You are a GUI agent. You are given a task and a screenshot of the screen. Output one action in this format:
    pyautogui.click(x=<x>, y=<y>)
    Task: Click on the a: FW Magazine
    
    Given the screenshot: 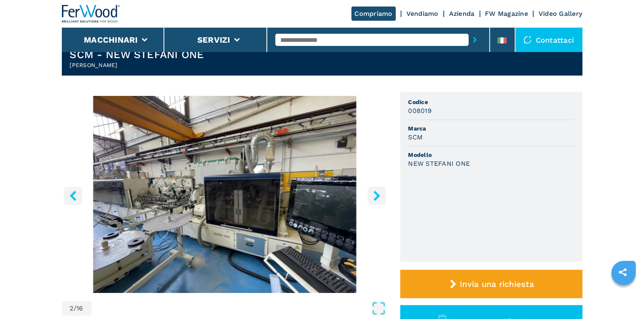 What is the action you would take?
    pyautogui.click(x=507, y=13)
    